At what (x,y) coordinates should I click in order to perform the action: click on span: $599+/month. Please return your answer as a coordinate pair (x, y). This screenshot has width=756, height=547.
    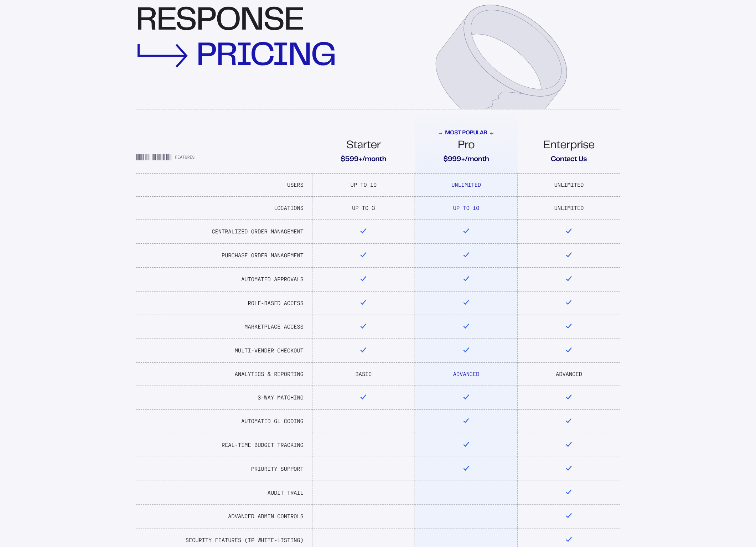
    Looking at the image, I should click on (364, 160).